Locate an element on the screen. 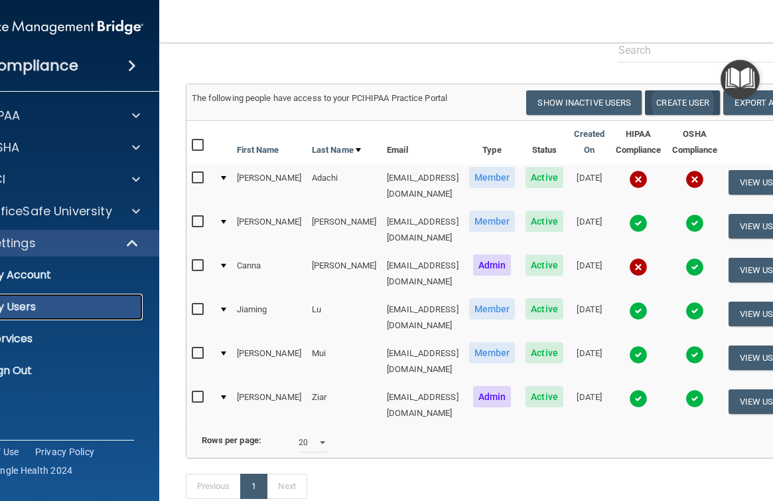 This screenshot has height=501, width=773. td: Ziar is located at coordinates (344, 404).